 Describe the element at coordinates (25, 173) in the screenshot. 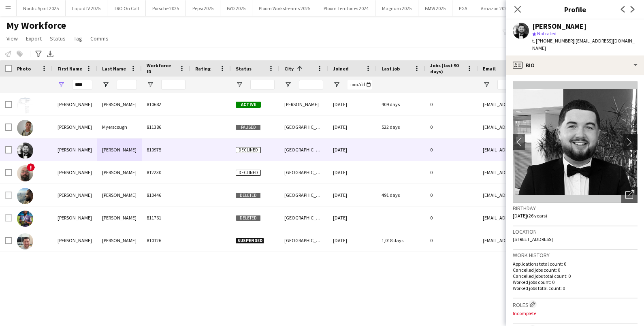

I see `img: Sean Connor` at that location.